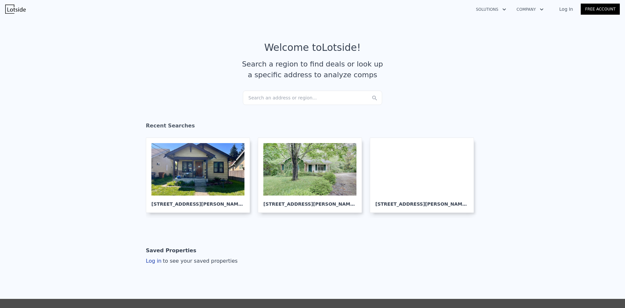 The height and width of the screenshot is (308, 625). Describe the element at coordinates (313, 127) in the screenshot. I see `div: Recent Searches` at that location.